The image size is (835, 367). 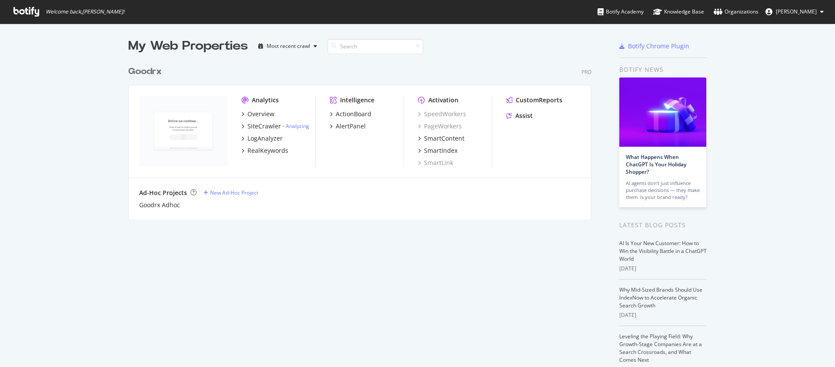 What do you see at coordinates (440, 126) in the screenshot?
I see `div: PageWorkers` at bounding box center [440, 126].